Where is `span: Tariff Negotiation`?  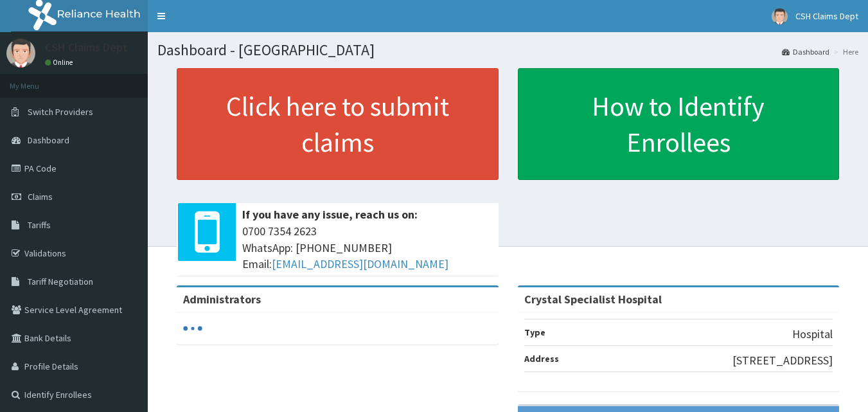 span: Tariff Negotiation is located at coordinates (61, 282).